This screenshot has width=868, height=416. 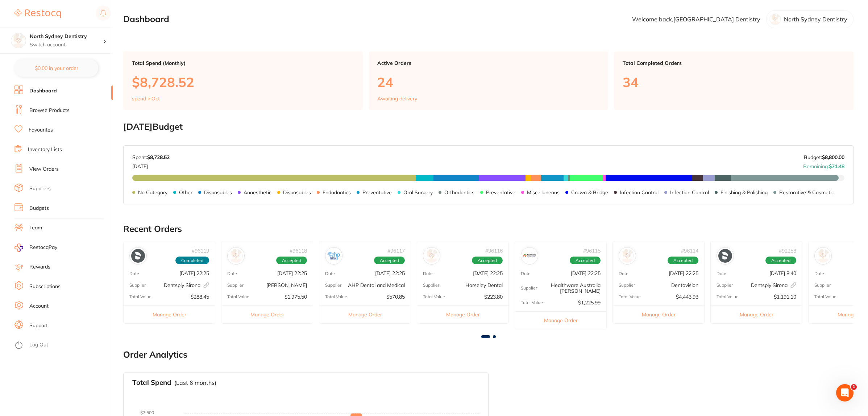 What do you see at coordinates (806, 192) in the screenshot?
I see `p: Restorative & Cosmetic` at bounding box center [806, 192].